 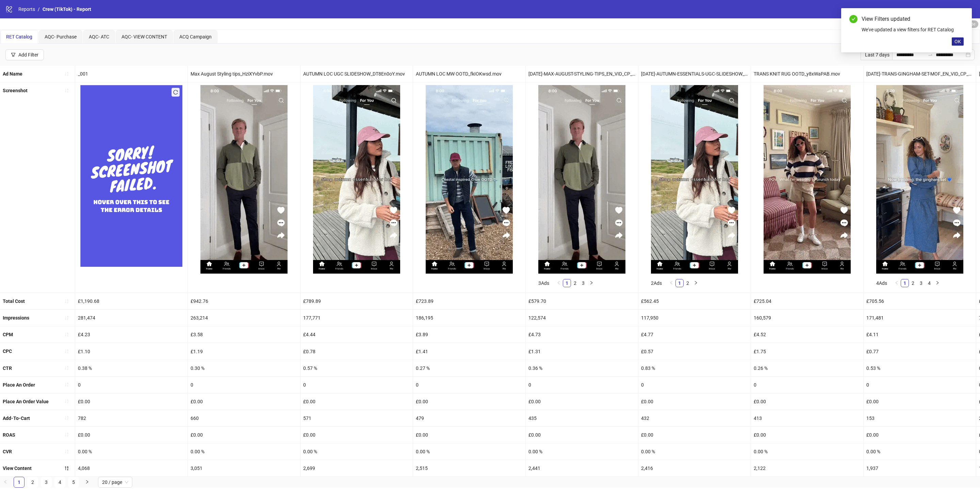 I want to click on div: 435, so click(x=582, y=418).